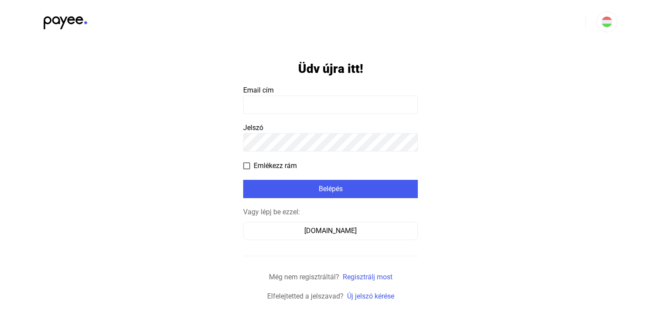 Image resolution: width=661 pixels, height=316 pixels. I want to click on div: Vagy lépj be ezzel:, so click(331, 212).